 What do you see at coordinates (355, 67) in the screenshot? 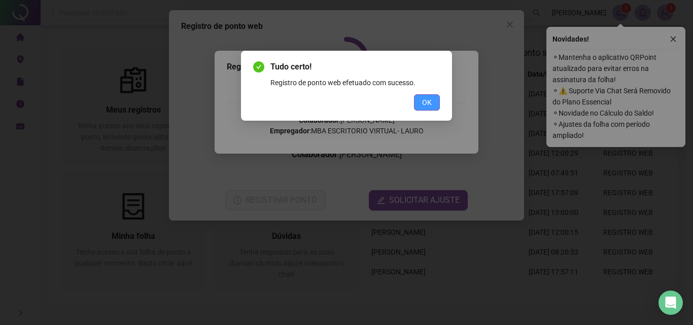
I see `span: Tudo certo!` at bounding box center [355, 67].